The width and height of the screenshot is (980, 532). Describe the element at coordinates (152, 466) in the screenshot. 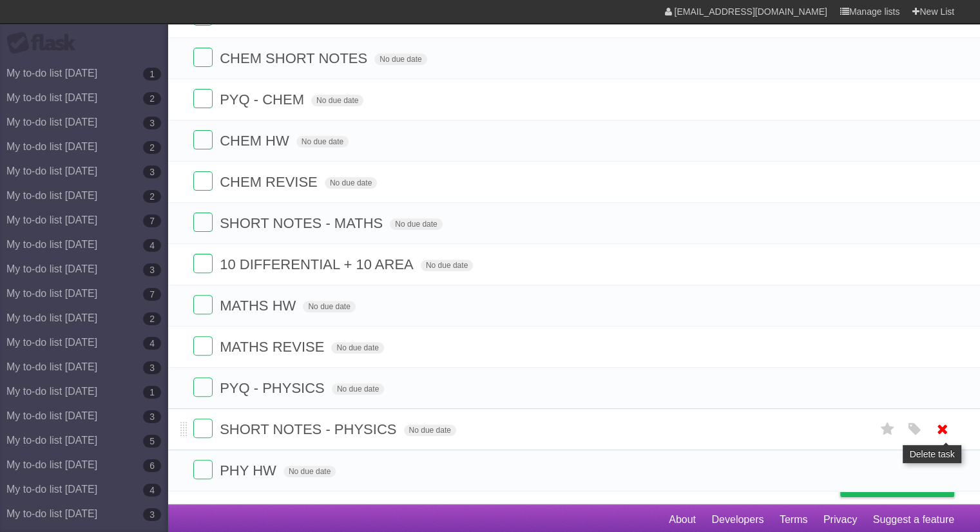

I see `b: 6` at that location.